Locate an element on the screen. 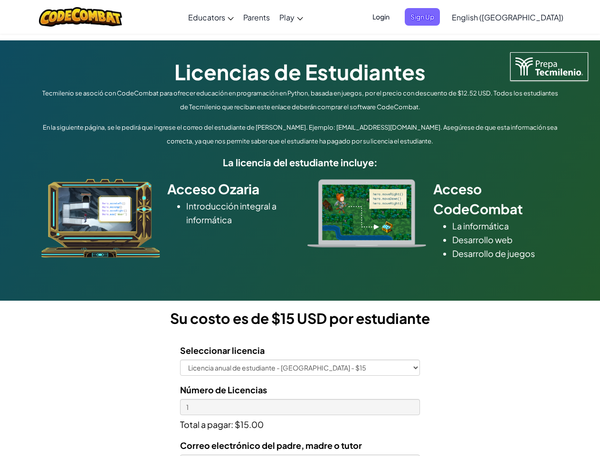  p: Total a pagar: $15.00 is located at coordinates (300, 423).